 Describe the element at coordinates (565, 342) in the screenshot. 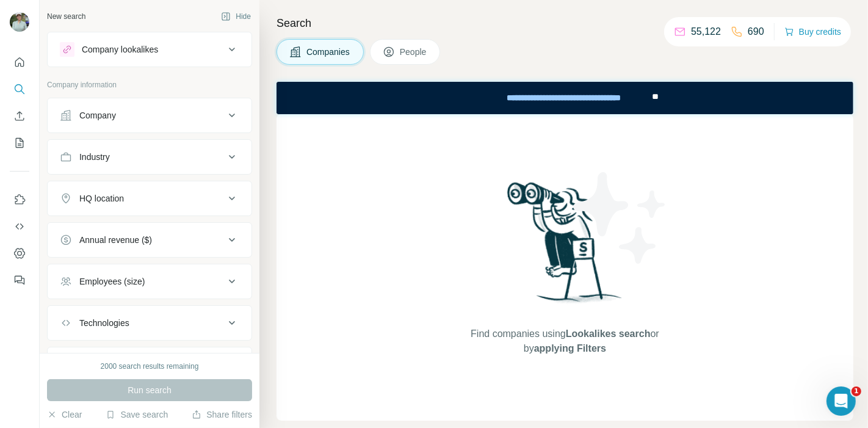

I see `span: Find companies using or by` at that location.